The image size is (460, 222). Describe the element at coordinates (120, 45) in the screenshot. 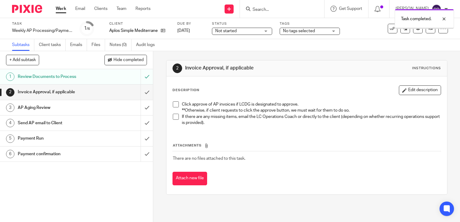

I see `a: Notes (0)` at that location.